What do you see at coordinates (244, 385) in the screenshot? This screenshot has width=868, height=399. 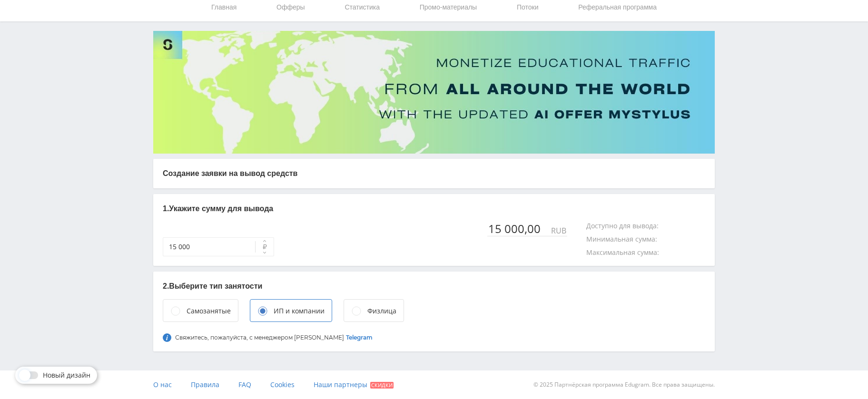 I see `a: FAQ` at bounding box center [244, 385].